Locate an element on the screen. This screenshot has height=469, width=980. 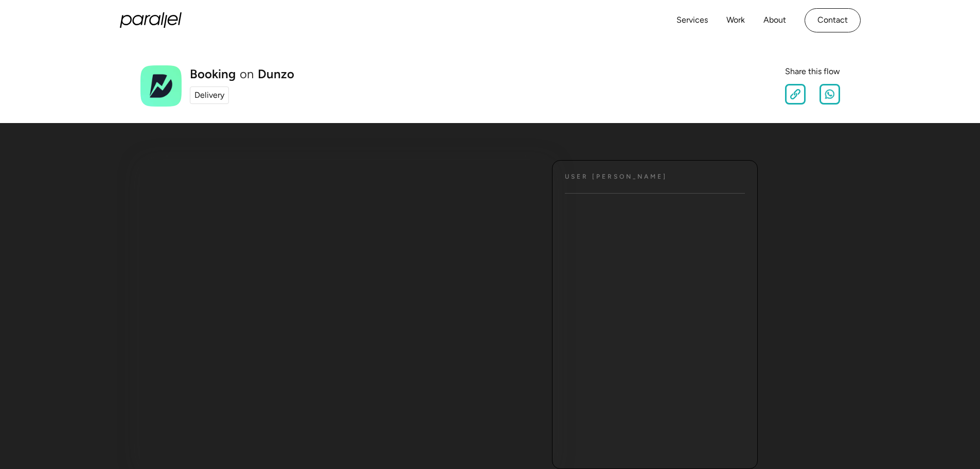
a: Delivery is located at coordinates (209, 95).